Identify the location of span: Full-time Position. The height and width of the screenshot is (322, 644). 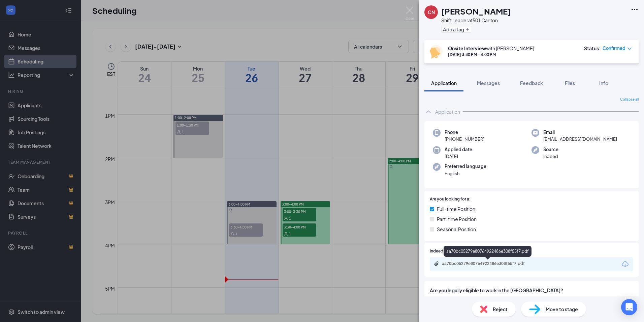
(456, 209).